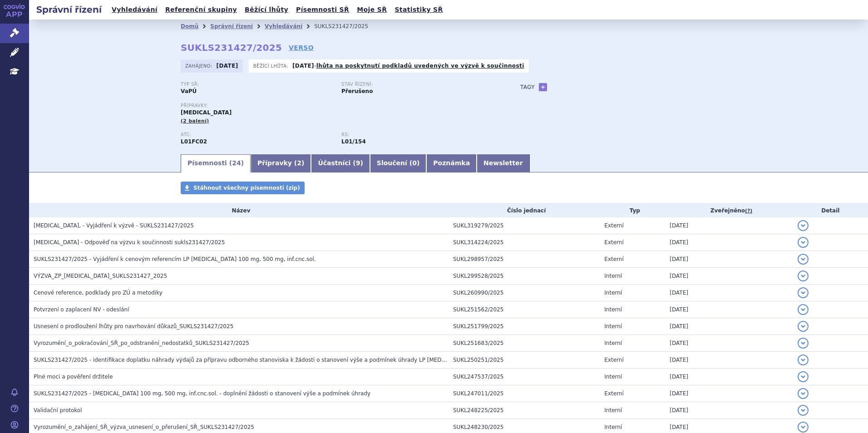 This screenshot has height=433, width=868. What do you see at coordinates (633, 211) in the screenshot?
I see `th: Typ` at bounding box center [633, 211].